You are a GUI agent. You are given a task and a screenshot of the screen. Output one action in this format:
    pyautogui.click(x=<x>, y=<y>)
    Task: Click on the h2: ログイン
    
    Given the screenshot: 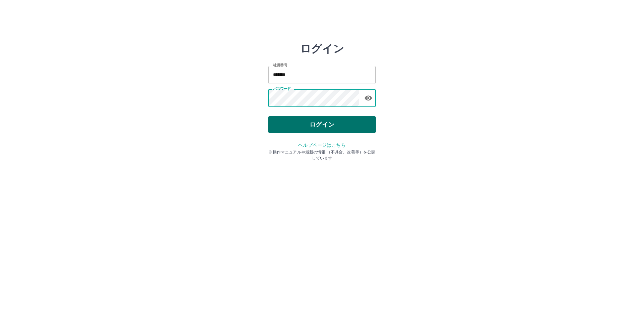 What is the action you would take?
    pyautogui.click(x=322, y=49)
    